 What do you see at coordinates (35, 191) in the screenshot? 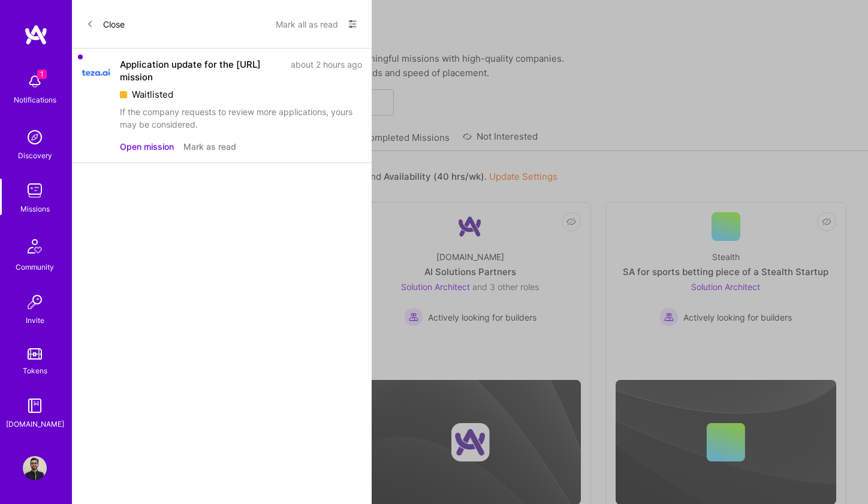
I see `img: teamwork` at bounding box center [35, 191].